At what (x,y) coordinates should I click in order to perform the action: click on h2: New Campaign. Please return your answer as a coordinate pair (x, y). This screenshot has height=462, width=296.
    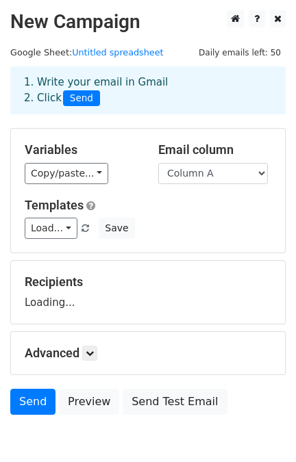
    Looking at the image, I should click on (148, 22).